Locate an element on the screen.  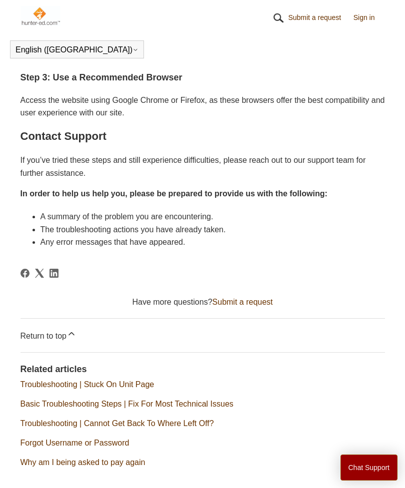
a: Facebook is located at coordinates (25, 273).